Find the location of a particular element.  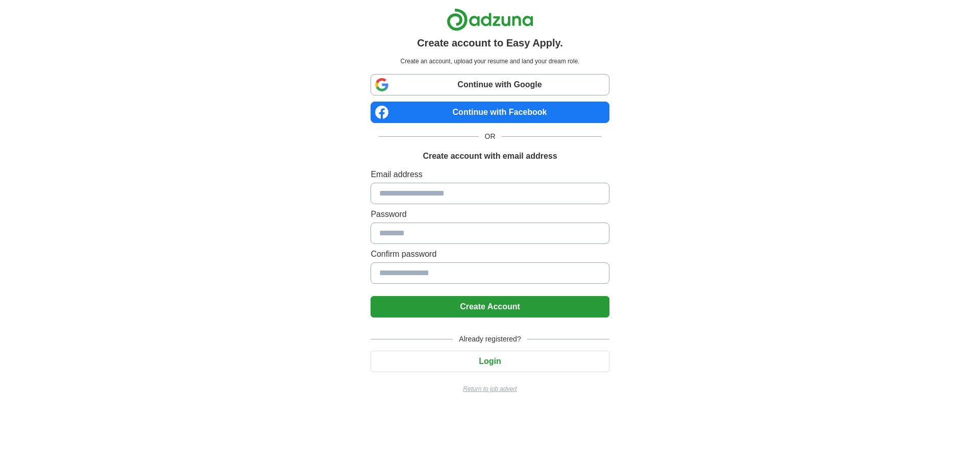

p: Return to job advert is located at coordinates (490, 389).